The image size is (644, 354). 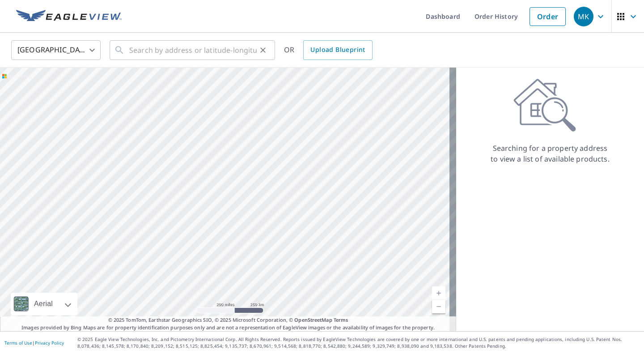 I want to click on a: Terms, so click(x=341, y=319).